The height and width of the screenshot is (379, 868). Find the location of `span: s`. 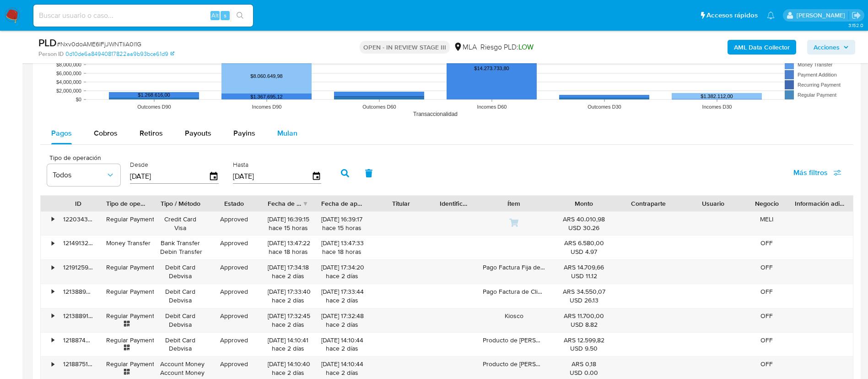

span: s is located at coordinates (225, 15).